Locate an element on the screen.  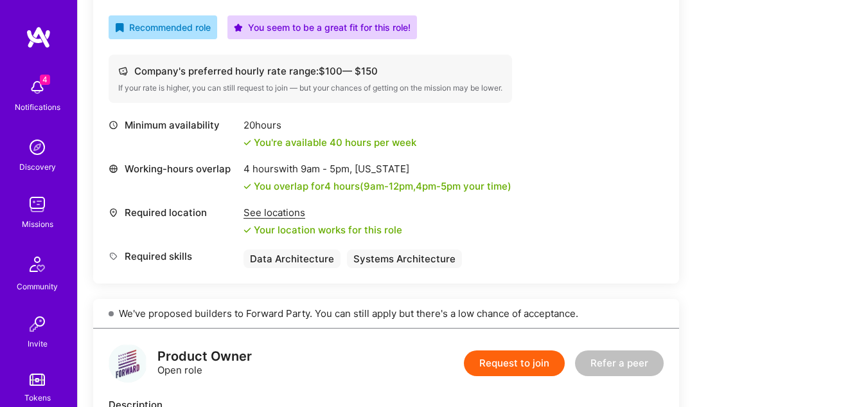
div: You're available 40 hours per week is located at coordinates (330, 142).